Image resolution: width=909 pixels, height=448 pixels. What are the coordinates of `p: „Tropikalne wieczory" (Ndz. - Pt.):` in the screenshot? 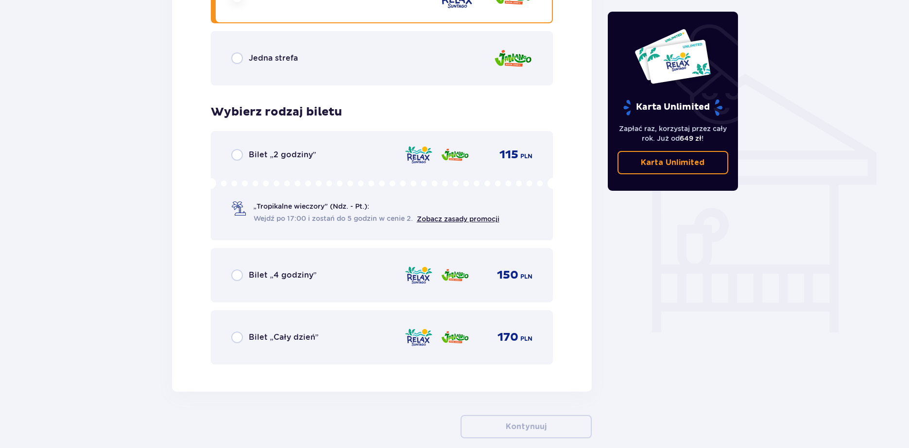 It's located at (311, 206).